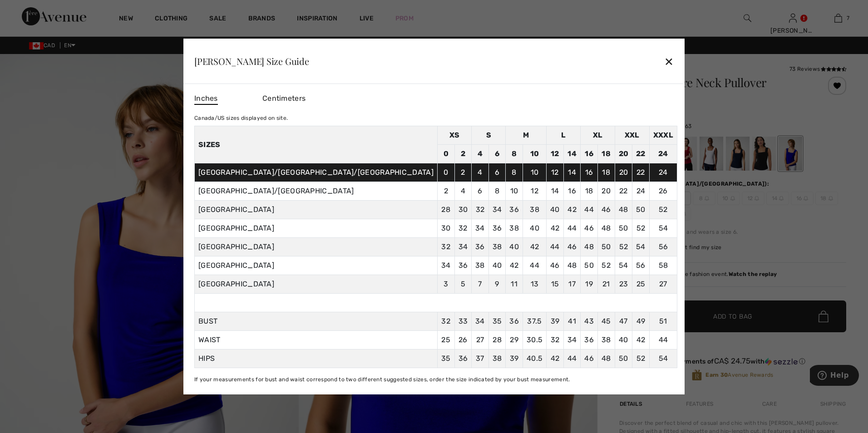 The image size is (868, 433). What do you see at coordinates (30, 10) in the screenshot?
I see `span: Help` at bounding box center [30, 10].